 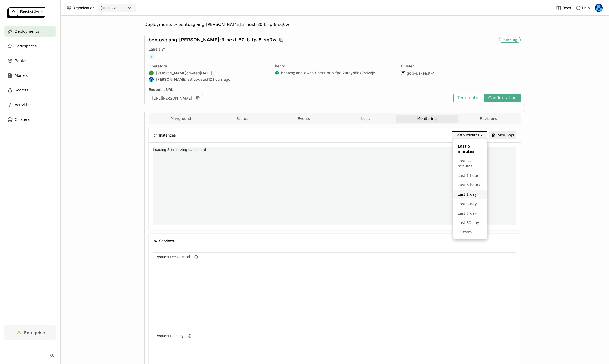 What do you see at coordinates (563, 8) in the screenshot?
I see `a: Docs` at bounding box center [563, 8].